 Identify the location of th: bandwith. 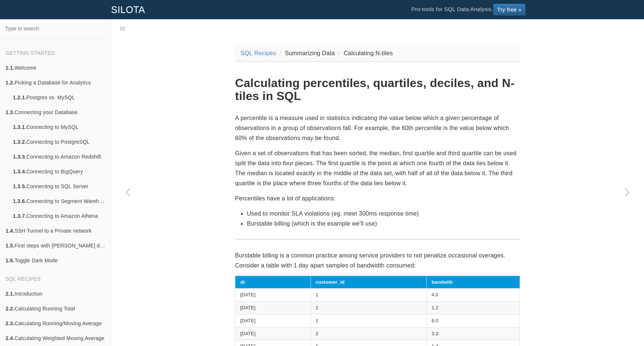
(473, 282).